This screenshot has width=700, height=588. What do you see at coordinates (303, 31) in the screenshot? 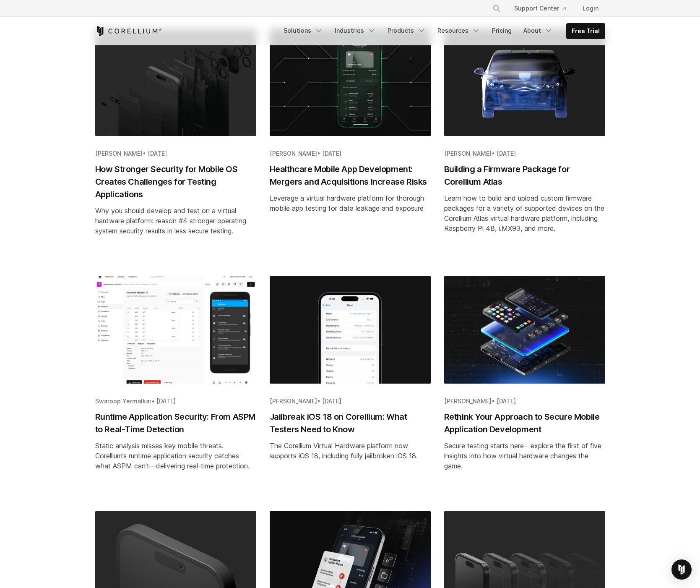
I see `a: Solutions` at bounding box center [303, 31].